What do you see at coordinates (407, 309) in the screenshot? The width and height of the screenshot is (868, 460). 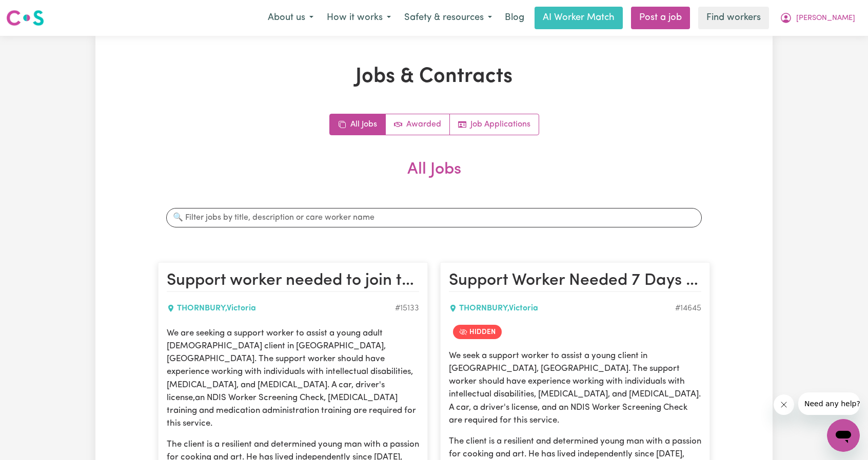 I see `div: Job ID #15133` at bounding box center [407, 309].